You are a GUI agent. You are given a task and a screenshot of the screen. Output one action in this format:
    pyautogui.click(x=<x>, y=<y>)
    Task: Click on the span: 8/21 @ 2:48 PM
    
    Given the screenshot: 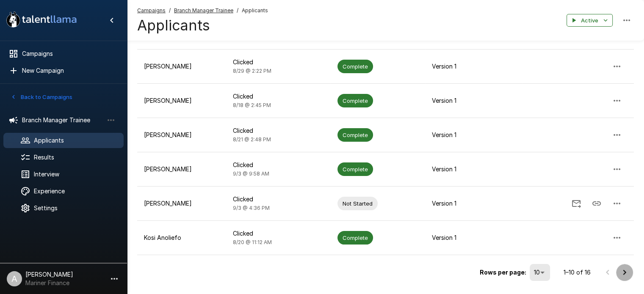 What is the action you would take?
    pyautogui.click(x=252, y=139)
    